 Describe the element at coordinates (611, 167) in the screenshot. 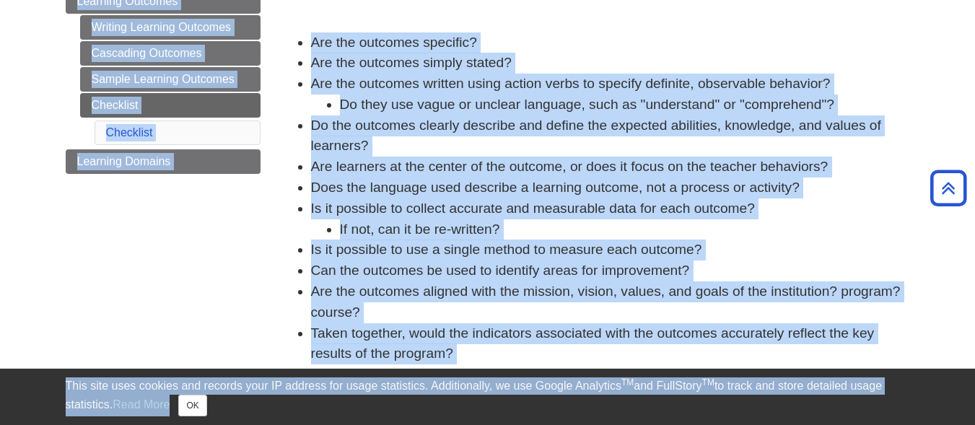

I see `li: Are learners at the center of the outcome, or does it focus on the teacher behaviors?` at that location.